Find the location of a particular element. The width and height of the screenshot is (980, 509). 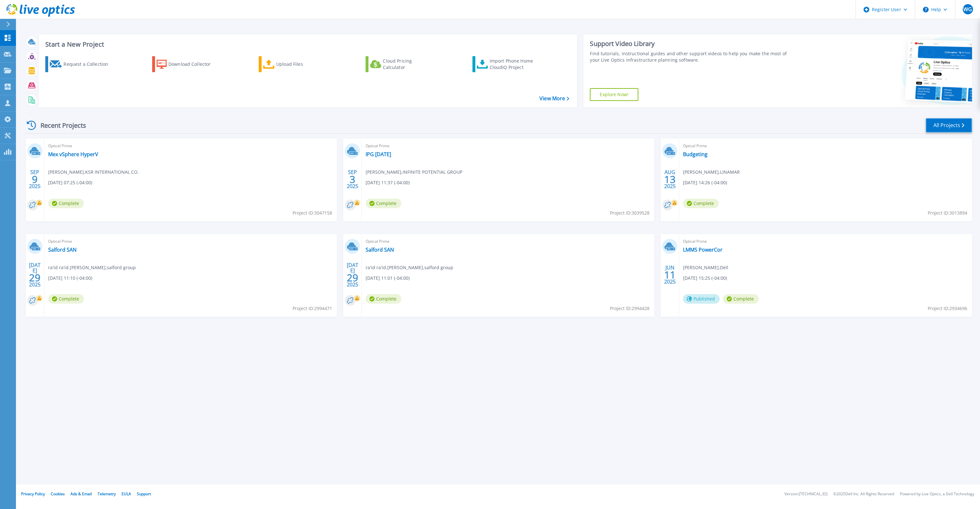

div: Recent Projects is located at coordinates (60, 125).